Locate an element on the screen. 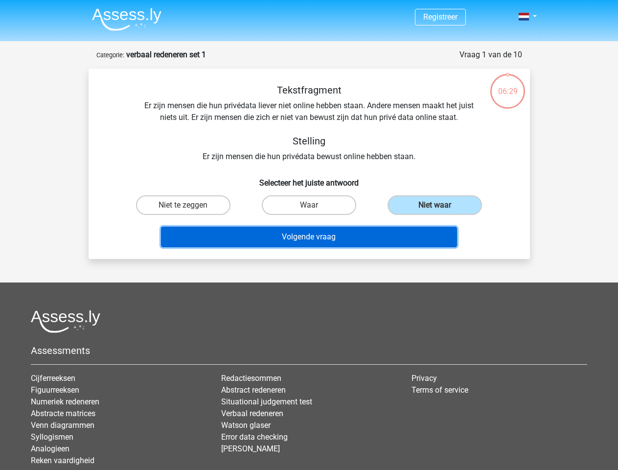 Image resolution: width=618 pixels, height=470 pixels. a: Analogieen is located at coordinates (50, 448).